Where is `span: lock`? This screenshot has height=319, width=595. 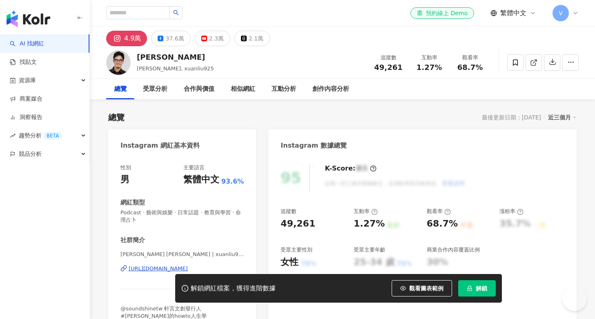
span: lock is located at coordinates (470, 288).